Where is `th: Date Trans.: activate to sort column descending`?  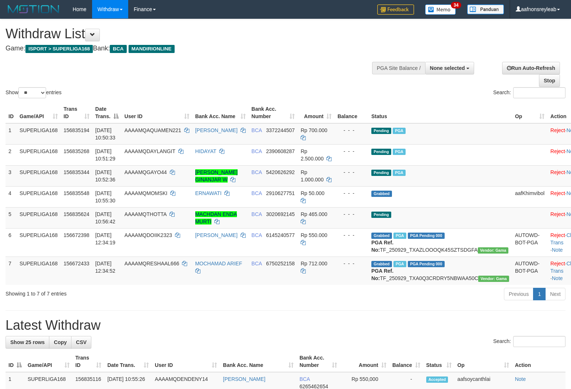
th: Date Trans.: activate to sort column descending is located at coordinates (107, 113).